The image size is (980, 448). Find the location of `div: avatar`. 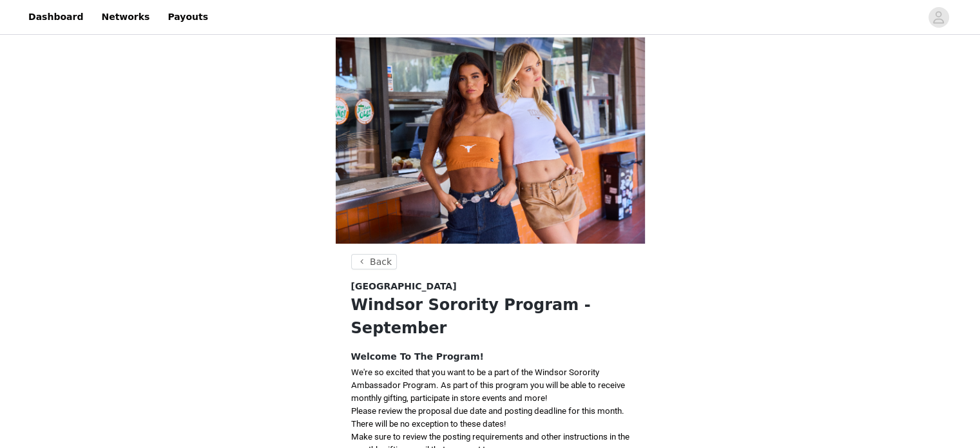

div: avatar is located at coordinates (938, 17).